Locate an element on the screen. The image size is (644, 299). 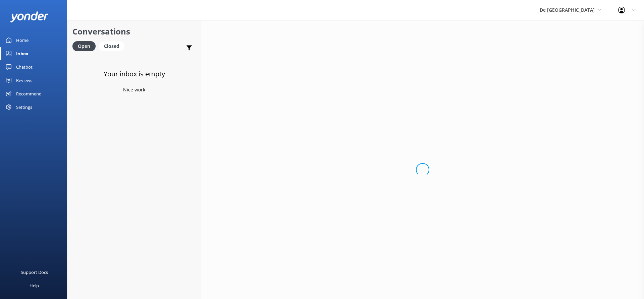
a: Open is located at coordinates (86, 46).